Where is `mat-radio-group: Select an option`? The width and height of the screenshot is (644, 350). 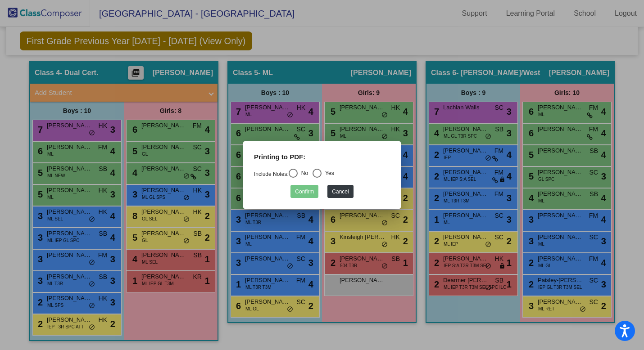 mat-radio-group: Select an option is located at coordinates (294, 175).